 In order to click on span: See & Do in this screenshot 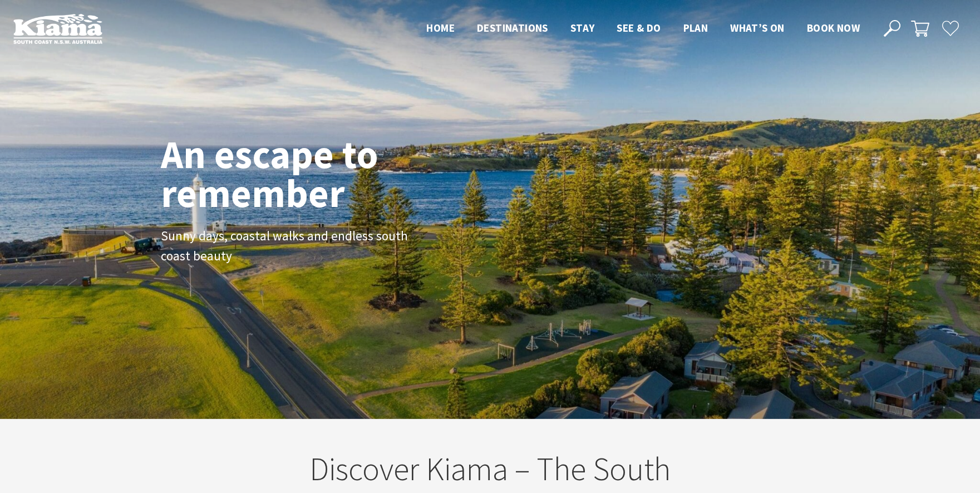, I will do `click(638, 28)`.